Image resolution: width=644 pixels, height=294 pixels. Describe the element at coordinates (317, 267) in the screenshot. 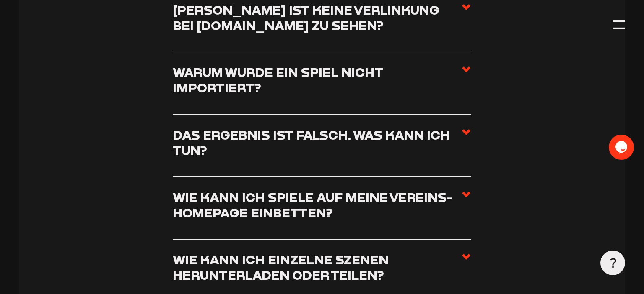

I see `h3: Wie kann ich einzelne Szenen herunterladen oder teilen?` at that location.